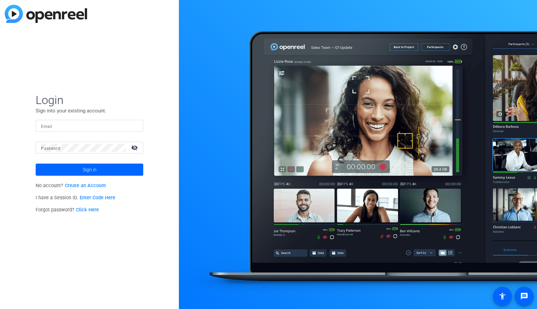 This screenshot has height=309, width=537. What do you see at coordinates (87, 210) in the screenshot?
I see `a: Click Here` at bounding box center [87, 210].